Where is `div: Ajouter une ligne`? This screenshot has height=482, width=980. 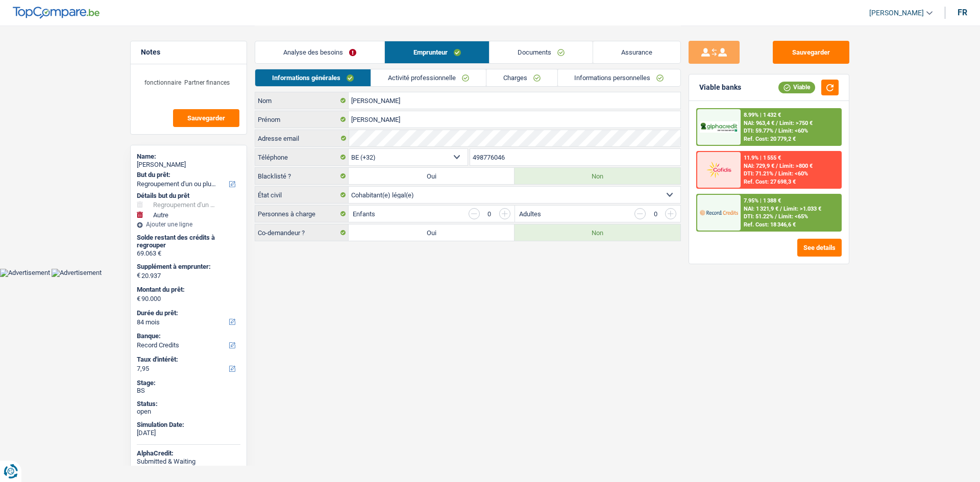 div: Ajouter une ligne is located at coordinates (188, 225).